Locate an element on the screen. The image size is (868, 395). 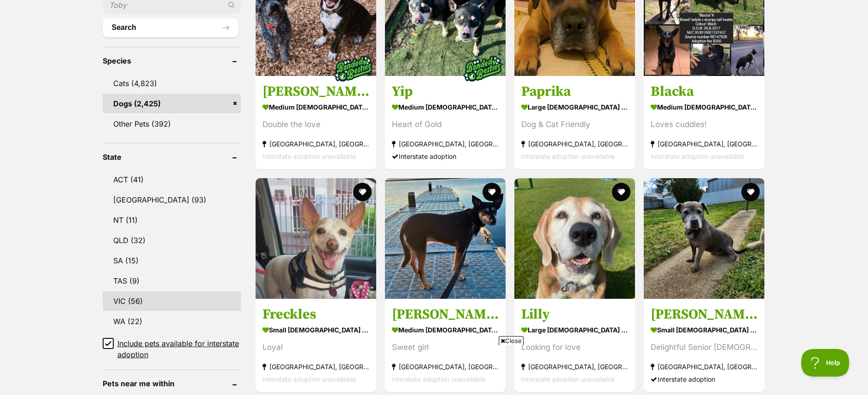
img: Sara - Staffordshire Bull Terrier Dog is located at coordinates (704, 238).